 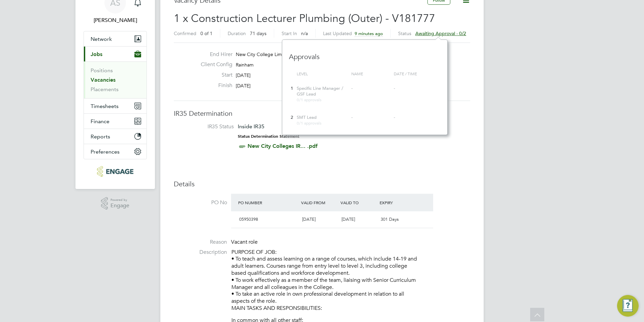 I want to click on div: 1, so click(x=292, y=88).